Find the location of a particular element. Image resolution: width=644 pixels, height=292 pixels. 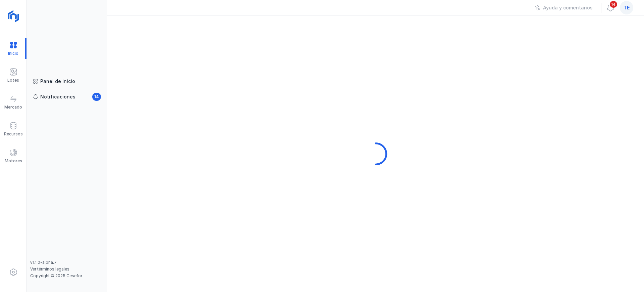

div: Motores is located at coordinates (14, 161).